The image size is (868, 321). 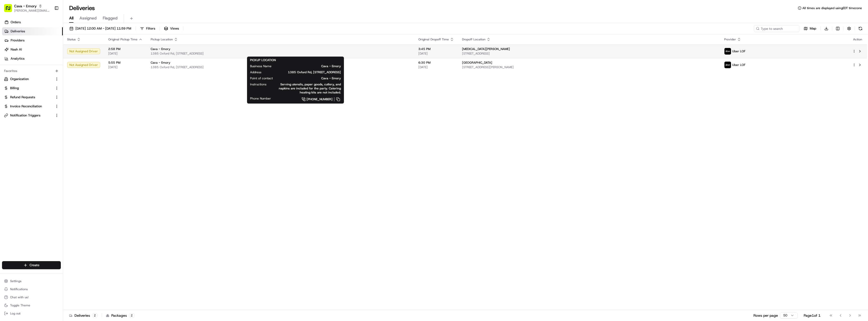 I want to click on span: Assigned, so click(x=88, y=18).